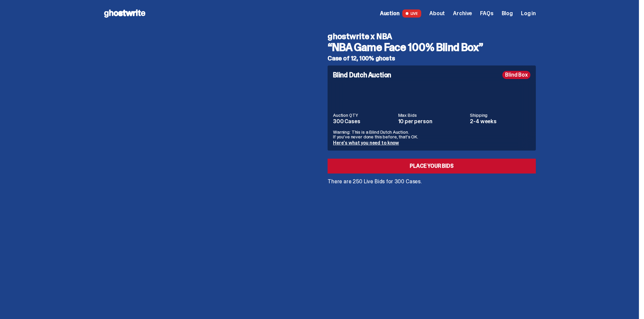 The width and height of the screenshot is (644, 319). What do you see at coordinates (432, 58) in the screenshot?
I see `h5: Case of 12, 100% ghosts` at bounding box center [432, 58].